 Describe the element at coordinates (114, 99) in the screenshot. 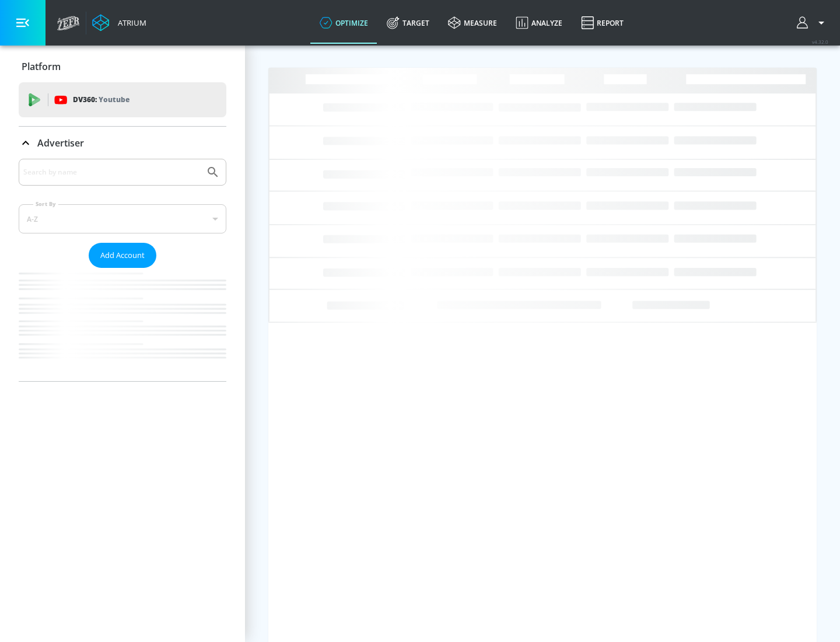

I see `p: Youtube` at that location.